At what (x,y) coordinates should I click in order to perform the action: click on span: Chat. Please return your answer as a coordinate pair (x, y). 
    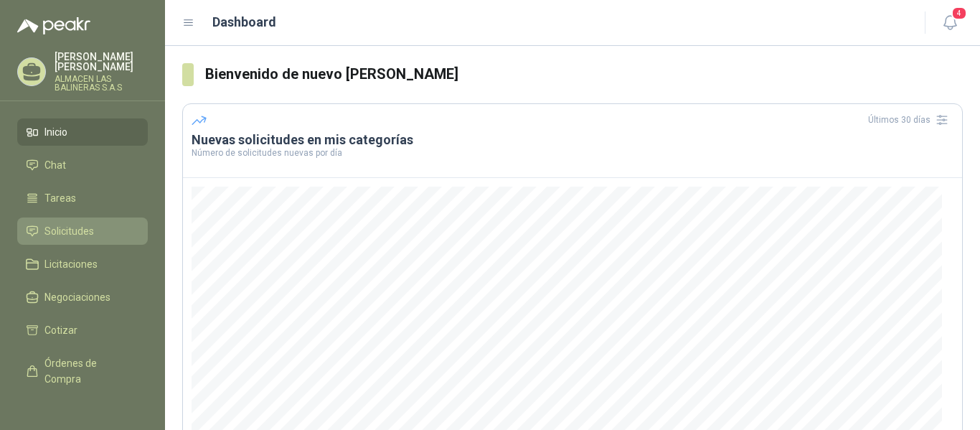
    Looking at the image, I should click on (55, 165).